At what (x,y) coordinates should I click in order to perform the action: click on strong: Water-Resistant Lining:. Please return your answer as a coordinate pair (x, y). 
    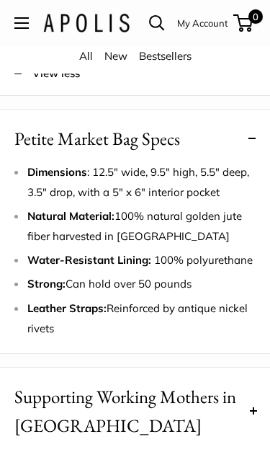
    Looking at the image, I should click on (91, 260).